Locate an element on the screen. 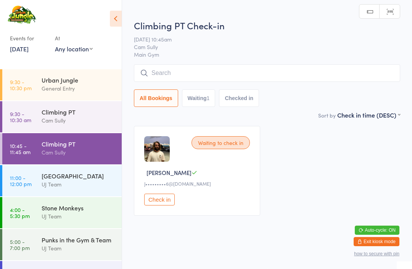 The height and width of the screenshot is (269, 412). div: Urban Jungle is located at coordinates (78, 80).